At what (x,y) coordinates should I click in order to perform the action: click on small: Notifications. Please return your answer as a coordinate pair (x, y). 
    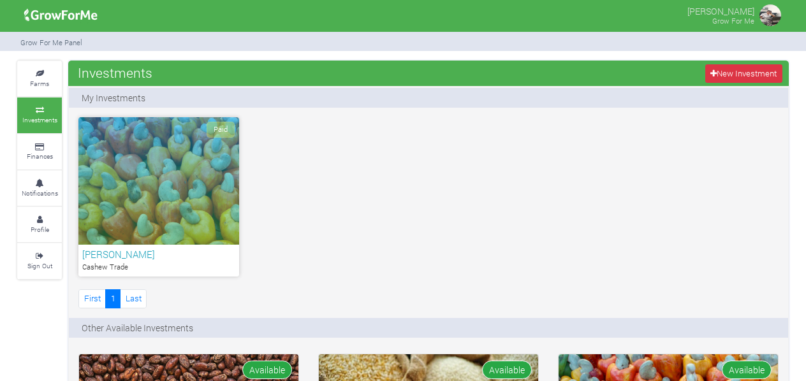
    Looking at the image, I should click on (40, 193).